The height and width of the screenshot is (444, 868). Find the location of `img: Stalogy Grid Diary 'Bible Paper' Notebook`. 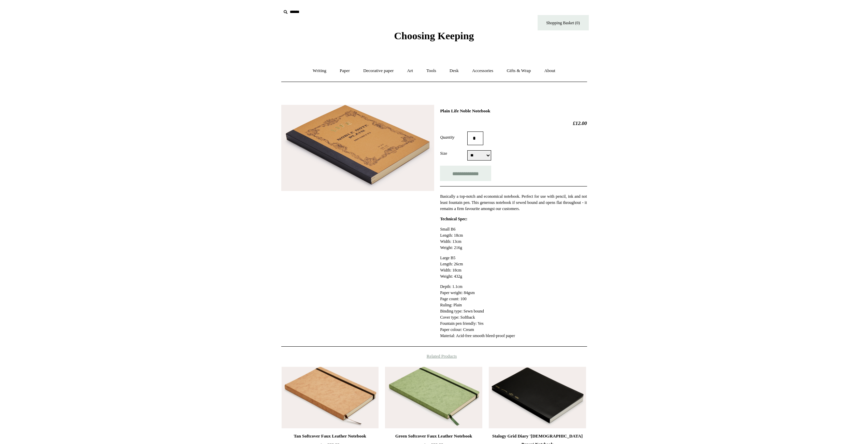

img: Stalogy Grid Diary 'Bible Paper' Notebook is located at coordinates (537, 397).